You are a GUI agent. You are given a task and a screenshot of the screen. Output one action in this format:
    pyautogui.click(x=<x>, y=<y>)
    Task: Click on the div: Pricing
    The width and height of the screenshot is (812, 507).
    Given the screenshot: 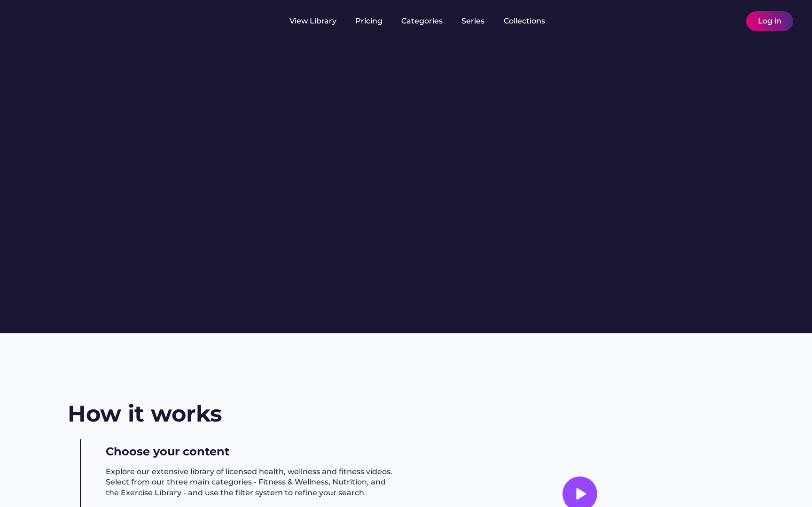 What is the action you would take?
    pyautogui.click(x=369, y=21)
    